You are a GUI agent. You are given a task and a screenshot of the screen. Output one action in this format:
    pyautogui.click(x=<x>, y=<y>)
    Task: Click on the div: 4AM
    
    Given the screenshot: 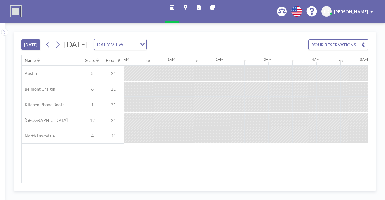 What is the action you would take?
    pyautogui.click(x=316, y=59)
    